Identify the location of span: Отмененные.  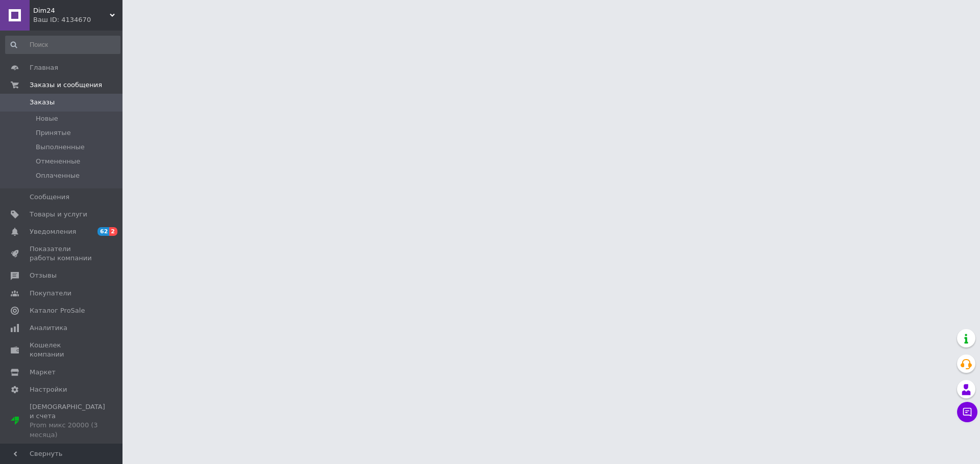
(58, 162).